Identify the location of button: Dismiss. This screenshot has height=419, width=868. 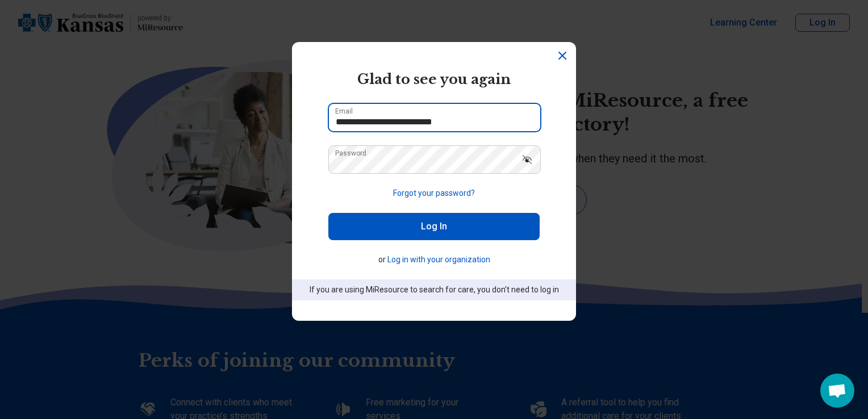
(563, 55).